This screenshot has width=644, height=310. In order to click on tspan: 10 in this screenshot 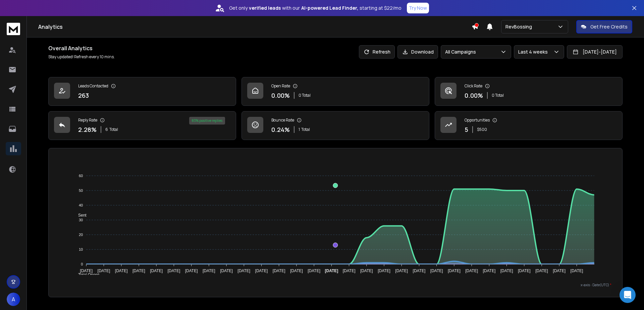, I will do `click(81, 250)`.